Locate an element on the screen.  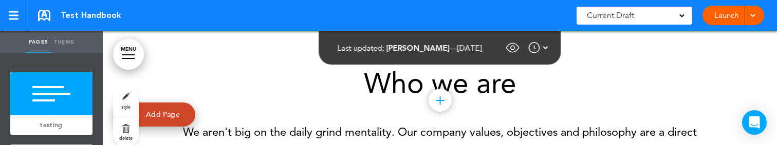
span: style is located at coordinates (126, 107).